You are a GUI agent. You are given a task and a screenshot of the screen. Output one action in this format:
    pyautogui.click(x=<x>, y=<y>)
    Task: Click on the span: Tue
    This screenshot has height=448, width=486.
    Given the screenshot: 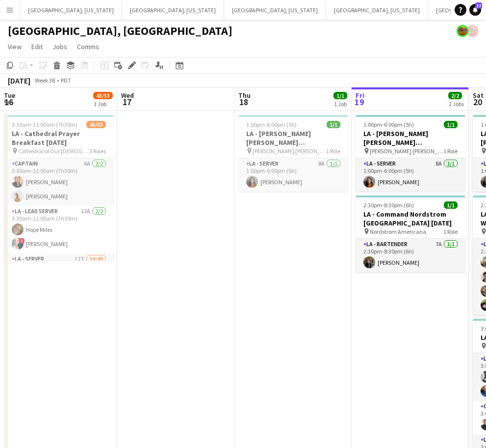 What is the action you would take?
    pyautogui.click(x=9, y=95)
    